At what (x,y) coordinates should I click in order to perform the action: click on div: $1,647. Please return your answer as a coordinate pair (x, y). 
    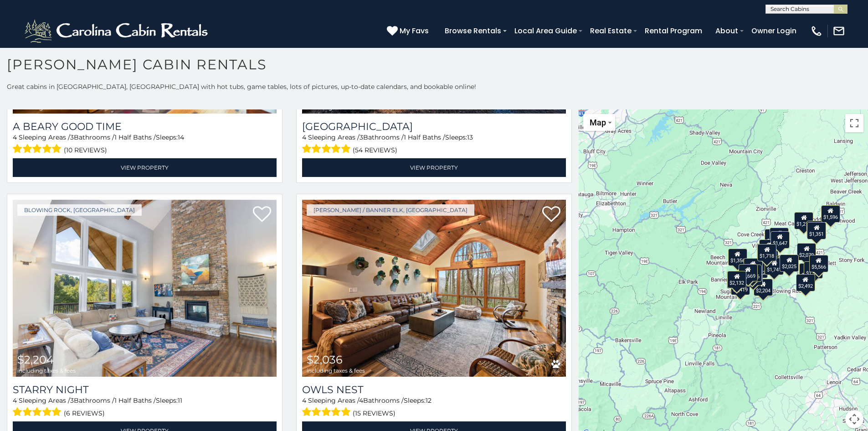
    Looking at the image, I should click on (781, 239).